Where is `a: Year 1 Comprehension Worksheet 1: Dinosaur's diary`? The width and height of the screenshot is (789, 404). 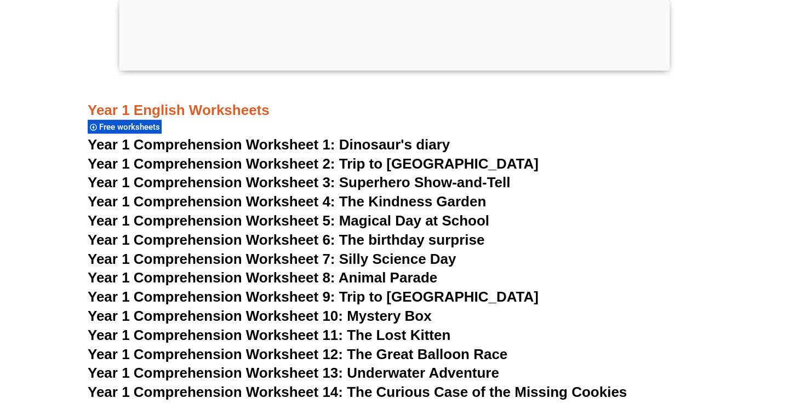
a: Year 1 Comprehension Worksheet 1: Dinosaur's diary is located at coordinates (269, 145).